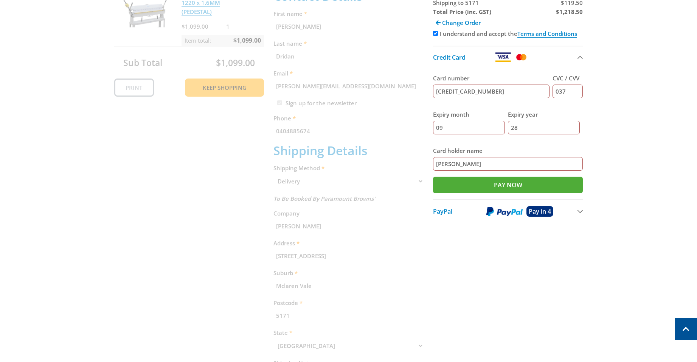  I want to click on img: PayPal, so click(504, 212).